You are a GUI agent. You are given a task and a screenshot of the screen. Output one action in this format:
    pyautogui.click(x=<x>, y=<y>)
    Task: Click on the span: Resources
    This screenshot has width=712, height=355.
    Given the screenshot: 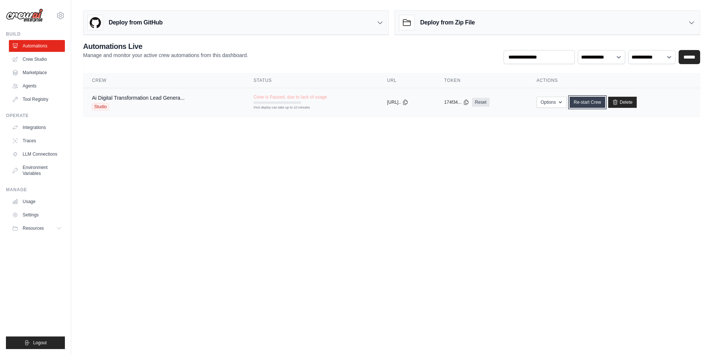 What is the action you would take?
    pyautogui.click(x=33, y=228)
    